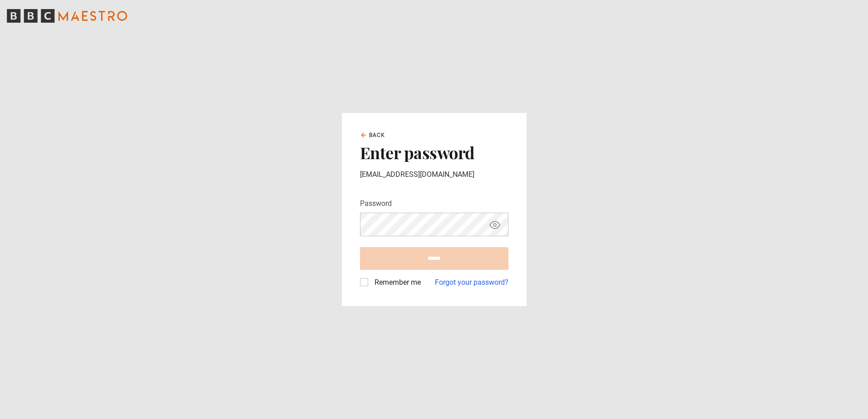 Image resolution: width=868 pixels, height=419 pixels. I want to click on label: Remember me, so click(395, 283).